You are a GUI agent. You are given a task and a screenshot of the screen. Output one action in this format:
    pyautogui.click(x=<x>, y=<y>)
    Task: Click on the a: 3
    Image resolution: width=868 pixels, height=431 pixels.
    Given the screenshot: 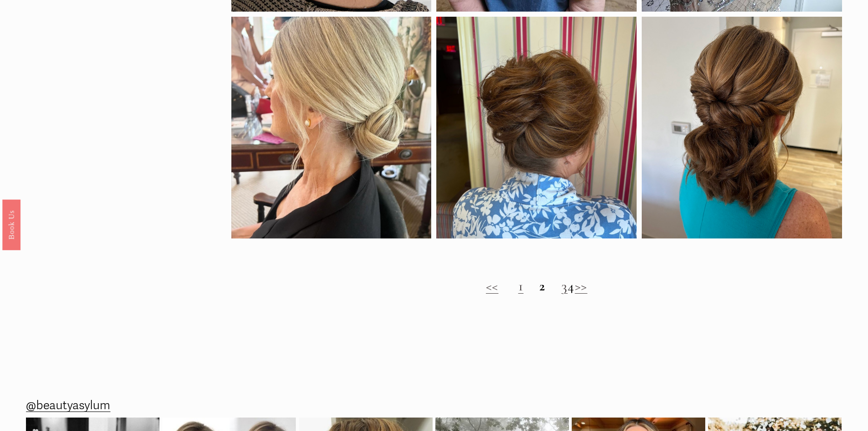 What is the action you would take?
    pyautogui.click(x=564, y=286)
    